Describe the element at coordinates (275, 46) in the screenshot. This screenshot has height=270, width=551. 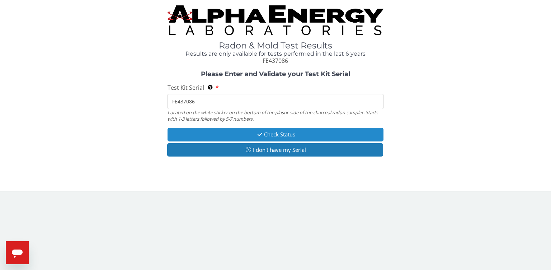
I see `h1: Radon & Mold Test Results` at that location.